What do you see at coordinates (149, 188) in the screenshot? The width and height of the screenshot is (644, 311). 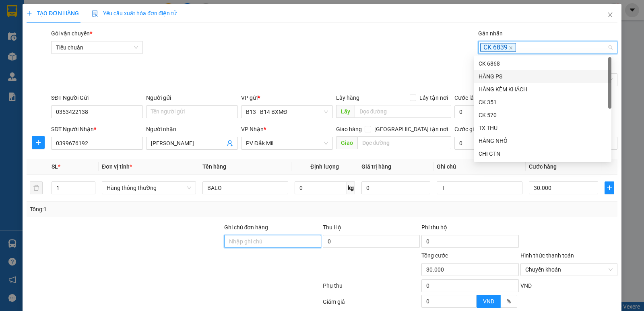 I see `span: Hàng thông thường` at bounding box center [149, 188].